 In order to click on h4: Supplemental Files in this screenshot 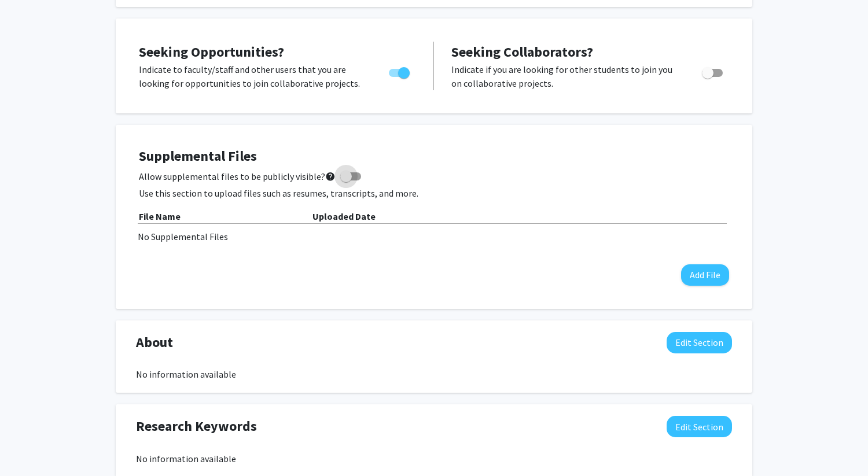, I will do `click(434, 156)`.